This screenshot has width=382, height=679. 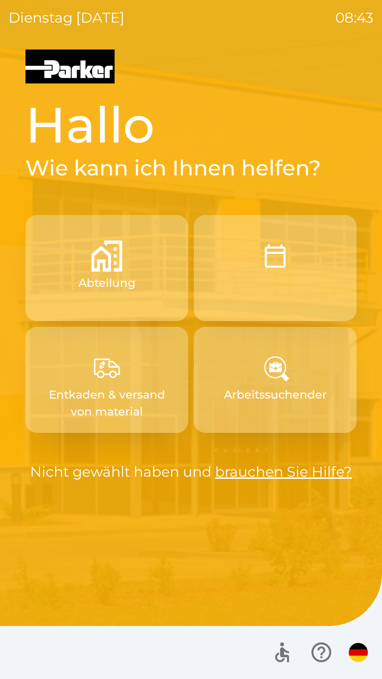 What do you see at coordinates (107, 403) in the screenshot?
I see `p: Entkaden & versand von material` at bounding box center [107, 403].